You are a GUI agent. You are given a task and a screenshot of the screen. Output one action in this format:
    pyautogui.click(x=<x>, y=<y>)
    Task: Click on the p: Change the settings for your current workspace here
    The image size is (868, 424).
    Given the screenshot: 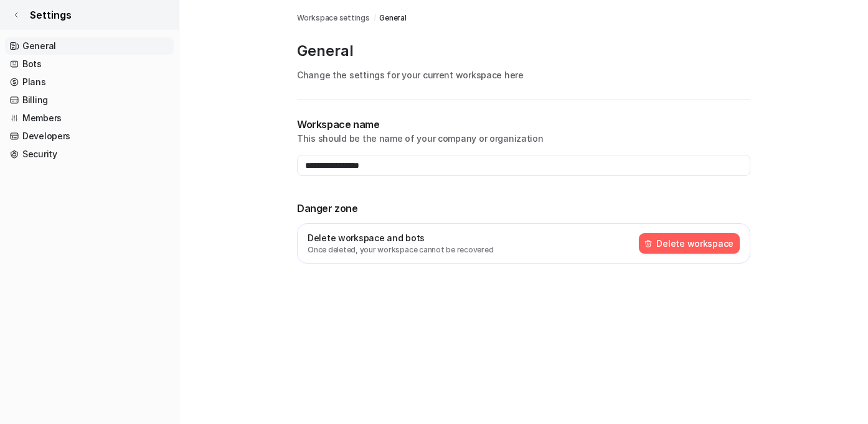 What is the action you would take?
    pyautogui.click(x=523, y=75)
    